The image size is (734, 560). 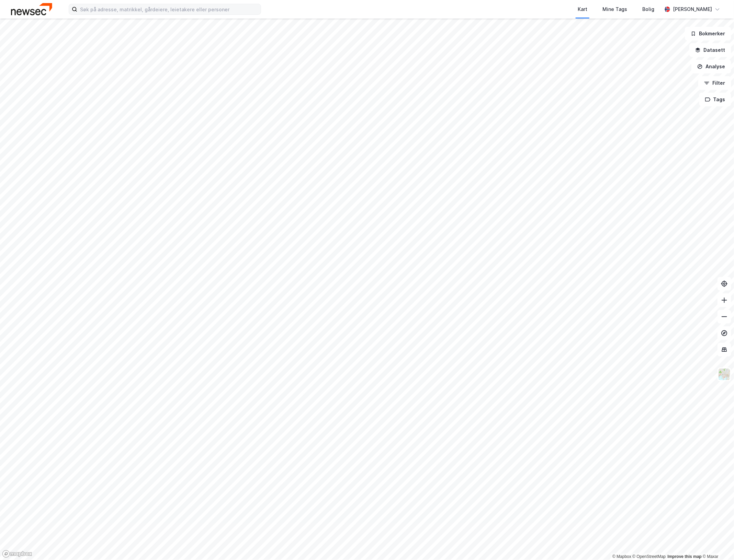 I want to click on div: Kontrollprogram for chat, so click(x=717, y=544).